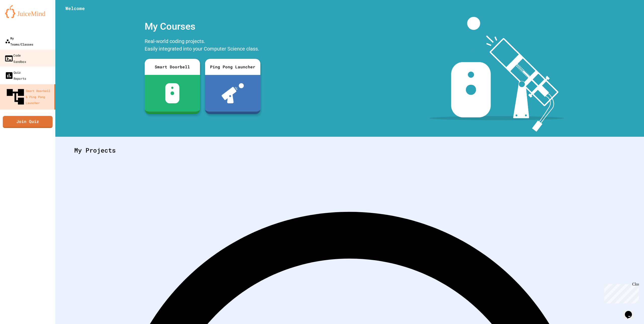 The width and height of the screenshot is (644, 324). Describe the element at coordinates (233, 93) in the screenshot. I see `img: ppl-with-ball.png` at that location.